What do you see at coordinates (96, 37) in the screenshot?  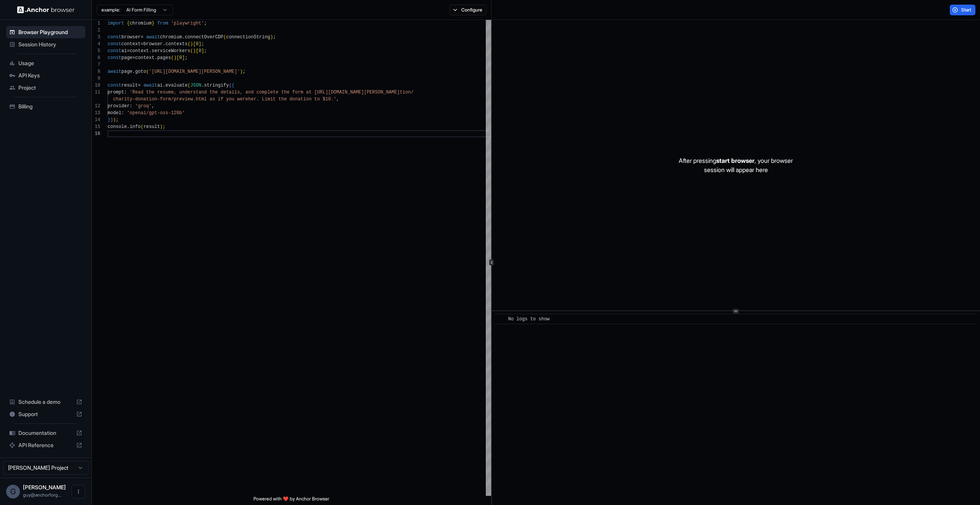 I see `div: 3` at bounding box center [96, 37].